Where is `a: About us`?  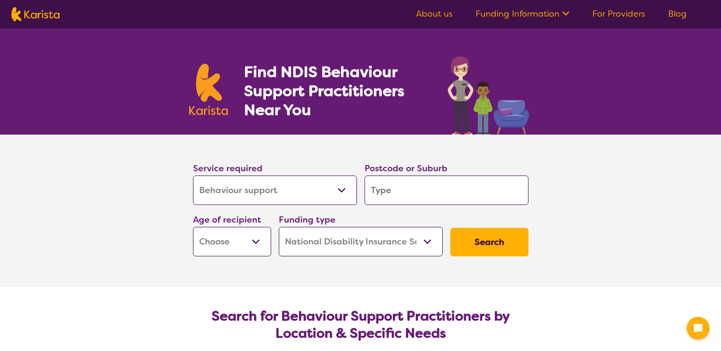
a: About us is located at coordinates (434, 14).